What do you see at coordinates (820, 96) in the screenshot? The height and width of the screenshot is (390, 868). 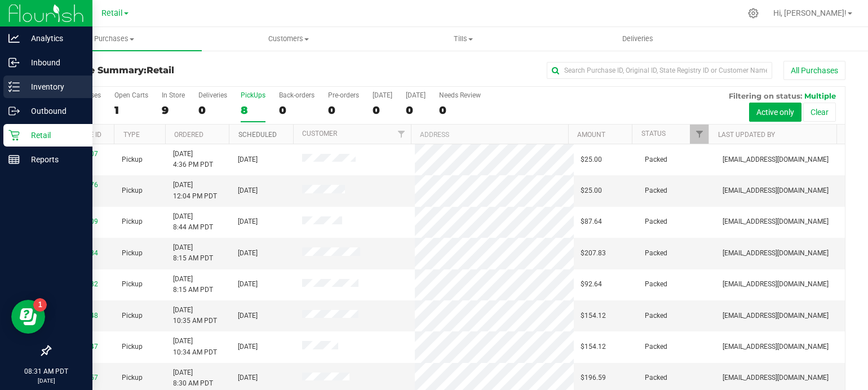 I see `span: Multiple` at bounding box center [820, 96].